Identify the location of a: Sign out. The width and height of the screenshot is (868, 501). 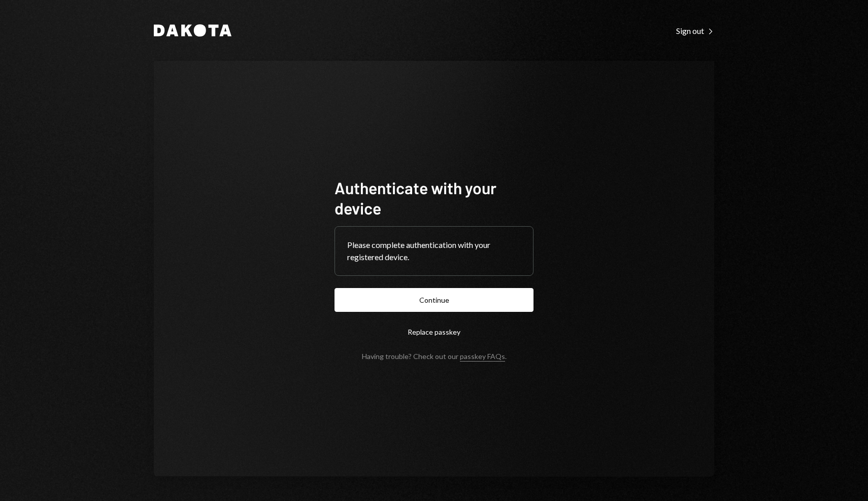
(695, 30).